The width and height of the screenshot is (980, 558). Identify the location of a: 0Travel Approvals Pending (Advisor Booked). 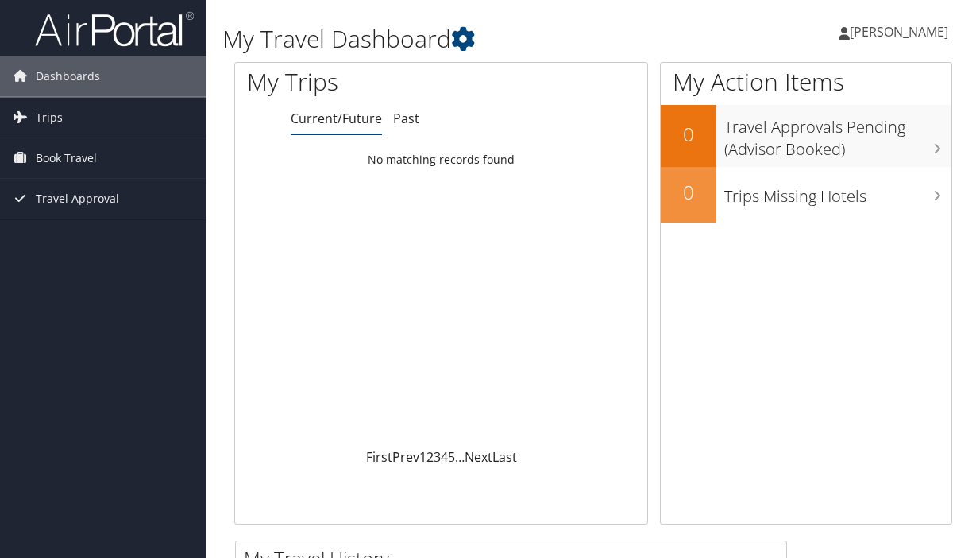
(806, 136).